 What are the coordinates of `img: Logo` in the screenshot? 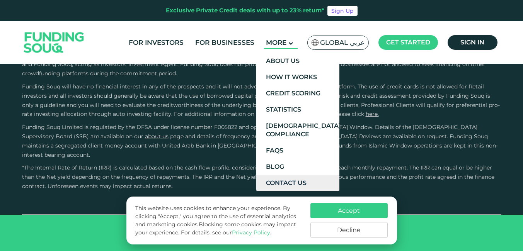 It's located at (54, 43).